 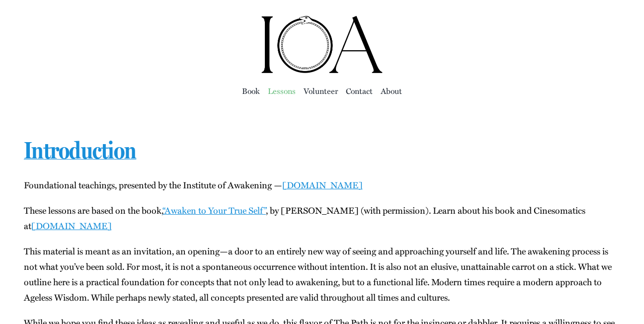 I want to click on a: Vol­un­teer, so click(x=320, y=91).